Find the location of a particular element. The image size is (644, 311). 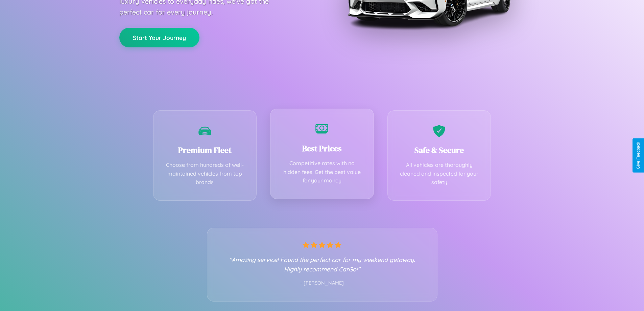

p: All vehicles are thoroughly cleaned and inspected for your safety is located at coordinates (439, 174).